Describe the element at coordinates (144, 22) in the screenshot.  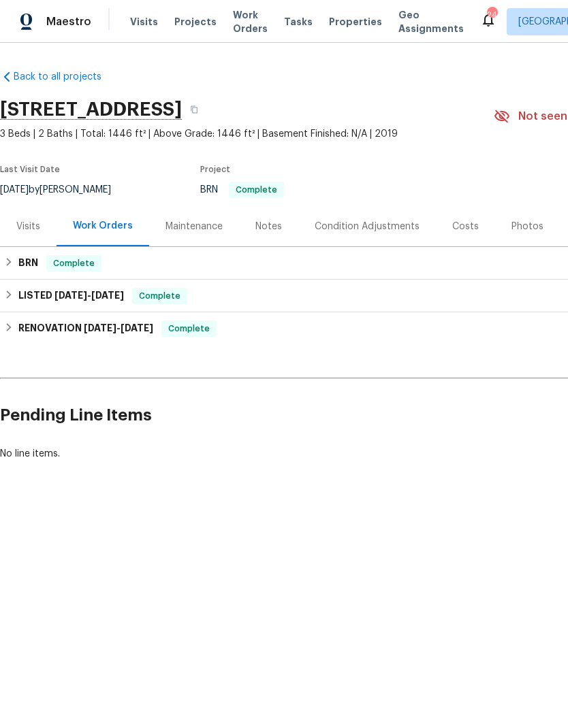
I see `span: Visits` at that location.